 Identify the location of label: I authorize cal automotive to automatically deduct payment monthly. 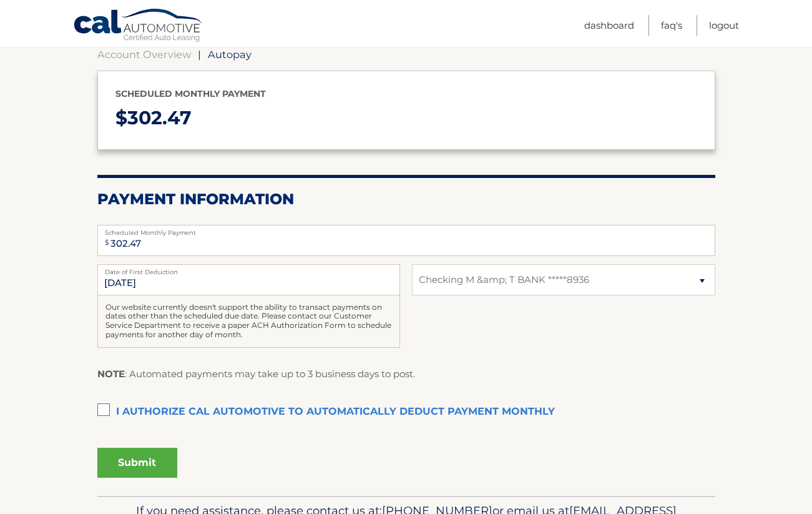
(406, 412).